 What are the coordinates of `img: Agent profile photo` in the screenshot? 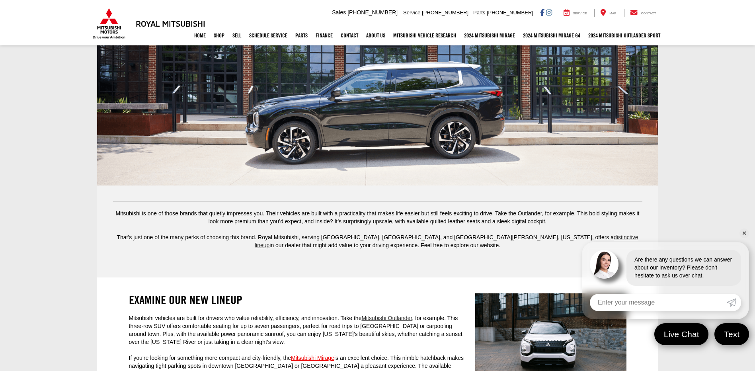 It's located at (605, 264).